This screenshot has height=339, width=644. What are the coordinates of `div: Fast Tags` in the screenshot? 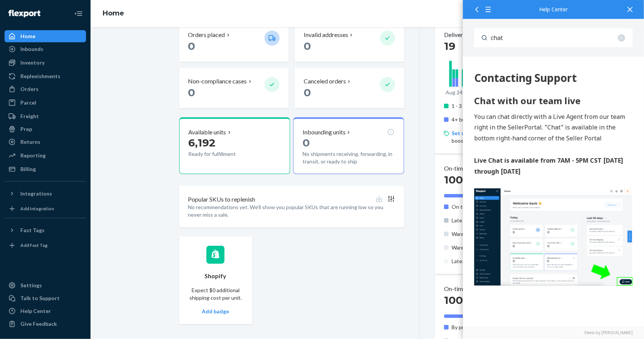 It's located at (32, 230).